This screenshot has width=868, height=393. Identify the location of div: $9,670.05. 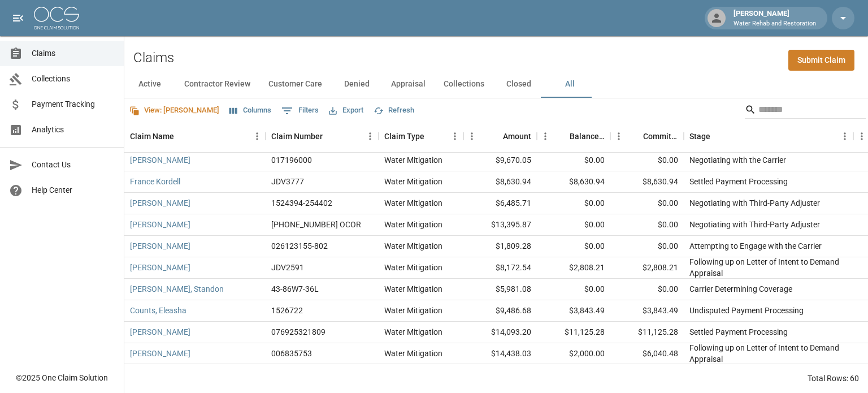
(500, 161).